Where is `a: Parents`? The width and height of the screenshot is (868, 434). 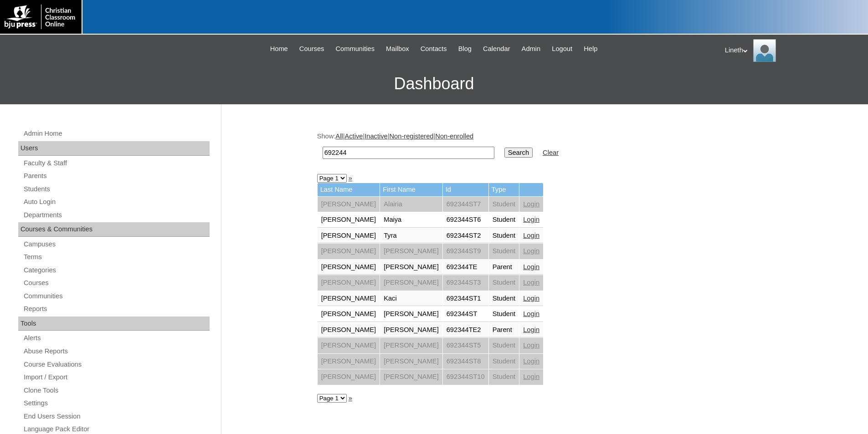 a: Parents is located at coordinates (116, 176).